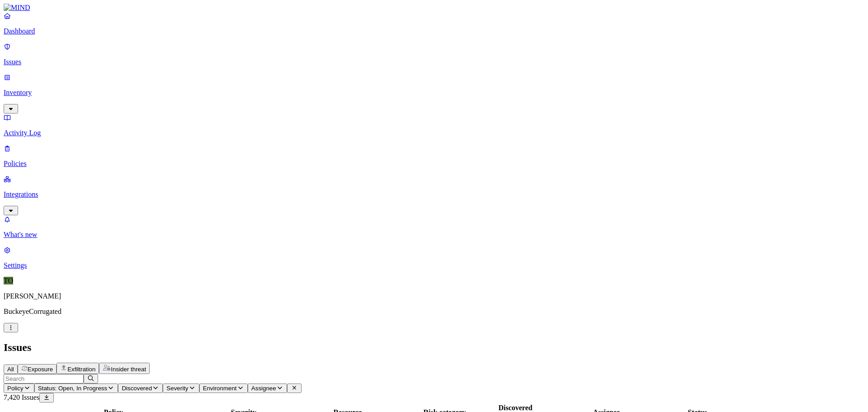 The height and width of the screenshot is (412, 868). What do you see at coordinates (434, 93) in the screenshot?
I see `a: Inventory` at bounding box center [434, 93].